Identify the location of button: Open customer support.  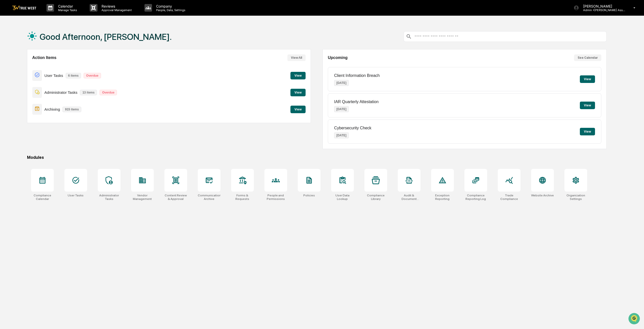
(7, 7).